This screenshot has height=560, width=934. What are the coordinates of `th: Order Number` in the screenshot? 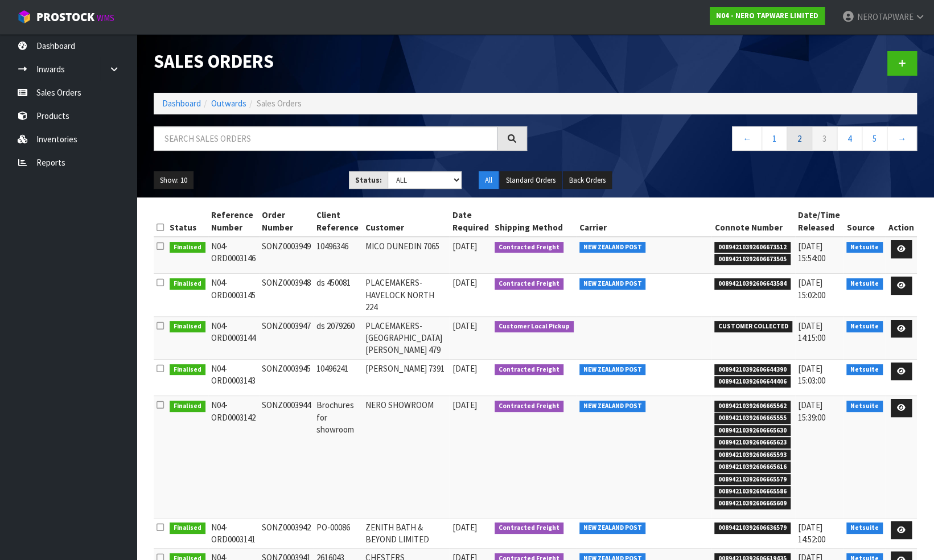 It's located at (286, 221).